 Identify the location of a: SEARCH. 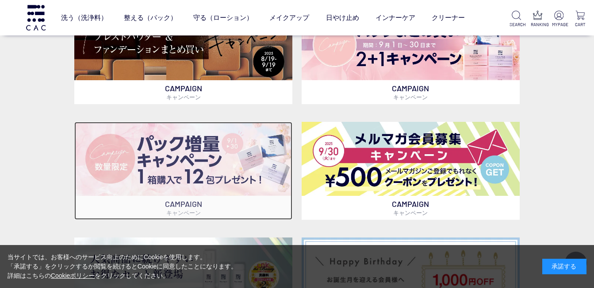
(516, 19).